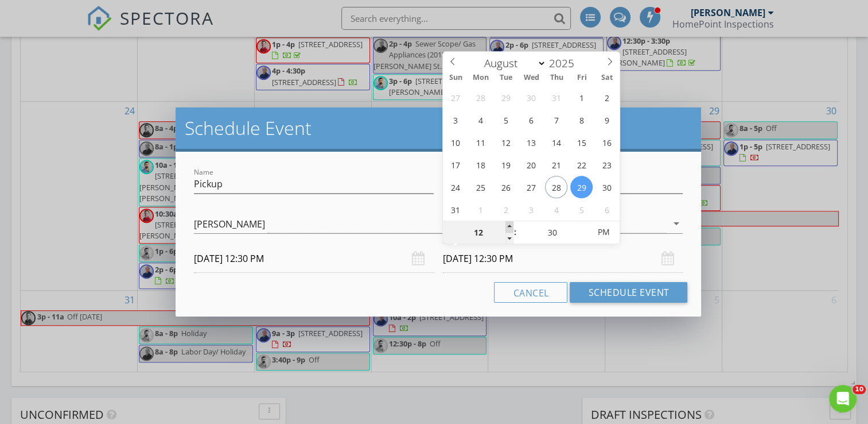  What do you see at coordinates (607, 209) in the screenshot?
I see `span: September 6, 2025` at bounding box center [607, 209].